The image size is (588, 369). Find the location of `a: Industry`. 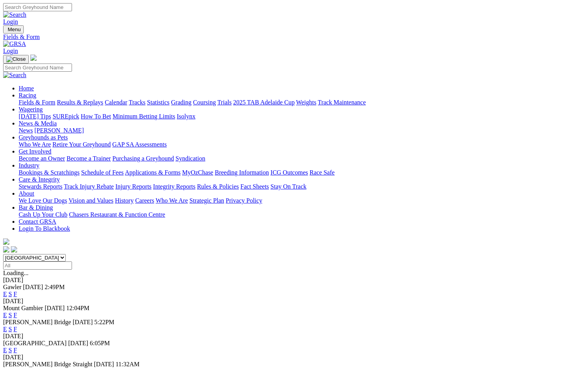

a: Industry is located at coordinates (29, 165).